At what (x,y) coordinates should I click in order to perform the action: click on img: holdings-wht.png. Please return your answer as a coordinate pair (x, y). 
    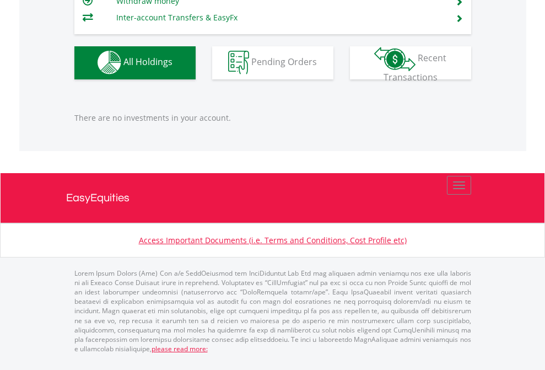
    Looking at the image, I should click on (109, 62).